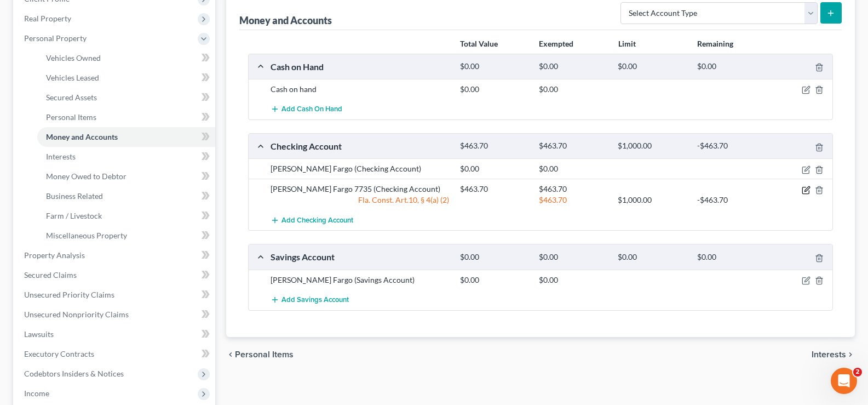 The height and width of the screenshot is (405, 868). What do you see at coordinates (627, 43) in the screenshot?
I see `strong: Limit` at bounding box center [627, 43].